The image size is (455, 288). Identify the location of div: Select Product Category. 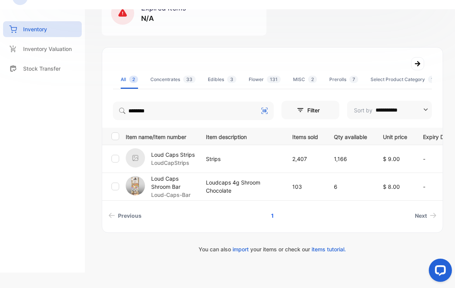
(406, 79).